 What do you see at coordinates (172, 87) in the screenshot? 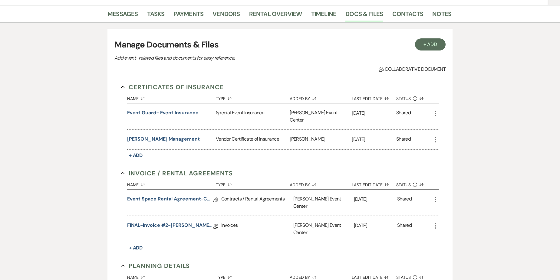
I see `button: Certificates of Insurance` at bounding box center [172, 87].